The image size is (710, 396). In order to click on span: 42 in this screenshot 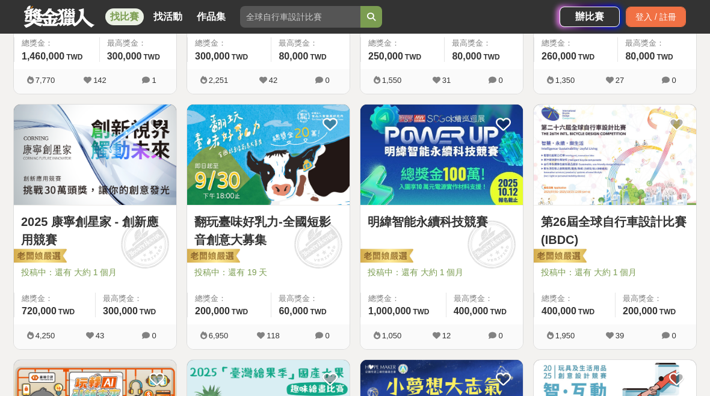, I will do `click(273, 80)`.